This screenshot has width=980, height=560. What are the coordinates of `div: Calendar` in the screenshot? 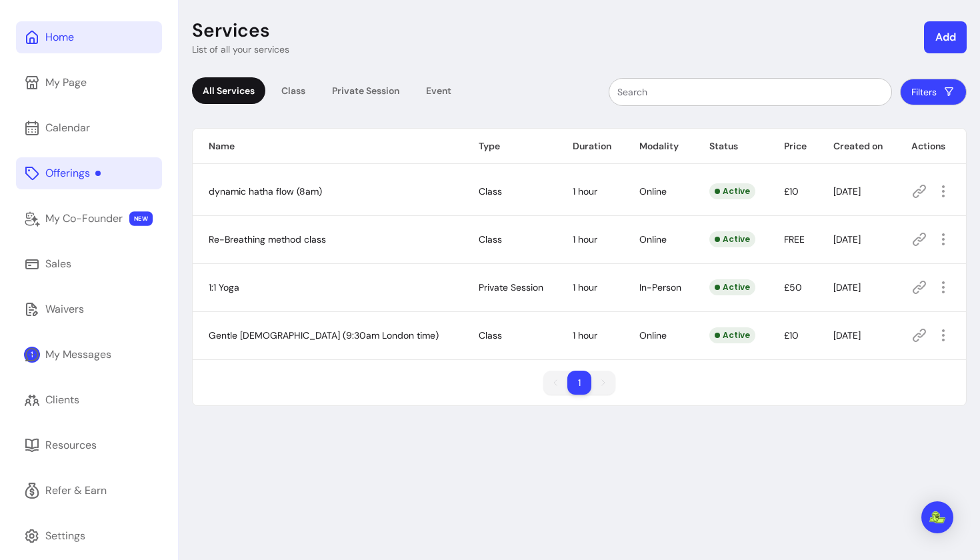 It's located at (68, 128).